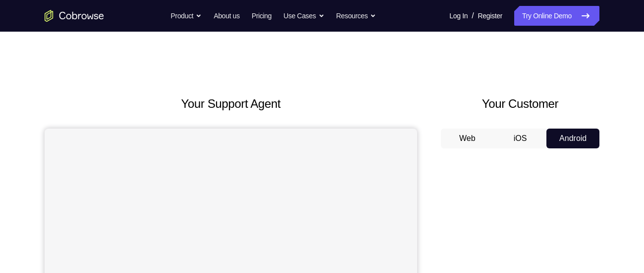 The width and height of the screenshot is (644, 273). What do you see at coordinates (458, 16) in the screenshot?
I see `a: Log In` at bounding box center [458, 16].